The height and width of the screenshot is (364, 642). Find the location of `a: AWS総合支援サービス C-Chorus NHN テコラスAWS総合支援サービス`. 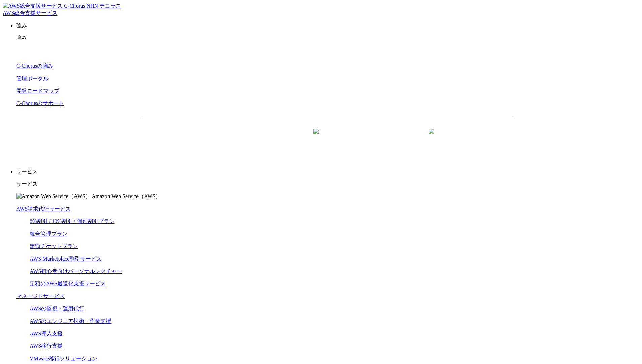

a: AWS総合支援サービス C-Chorus NHN テコラスAWS総合支援サービス is located at coordinates (62, 9).